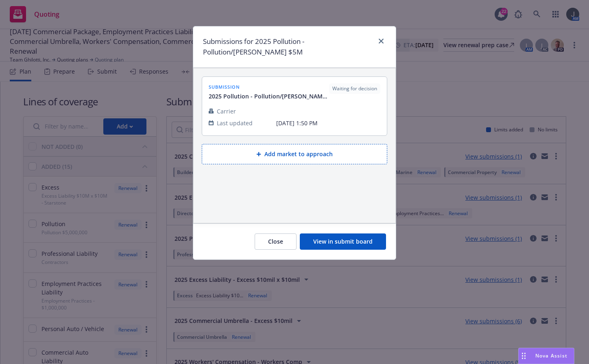 The image size is (589, 364). I want to click on a: close, so click(381, 41).